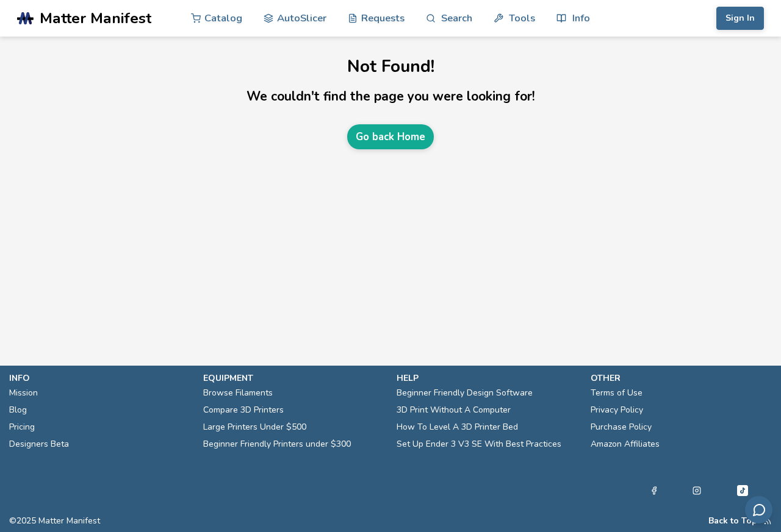 The height and width of the screenshot is (532, 781). Describe the element at coordinates (294, 378) in the screenshot. I see `p: equipment` at that location.